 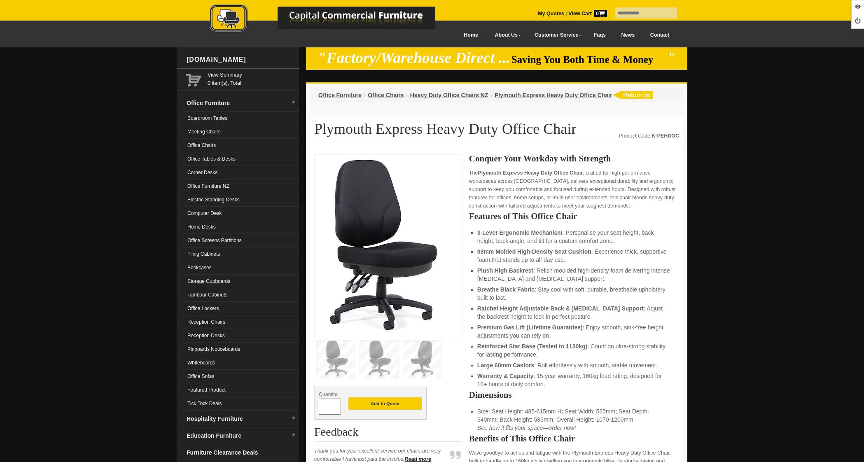 I want to click on strong: Reinforced Star Base (Tested to 1130kg), so click(x=532, y=346).